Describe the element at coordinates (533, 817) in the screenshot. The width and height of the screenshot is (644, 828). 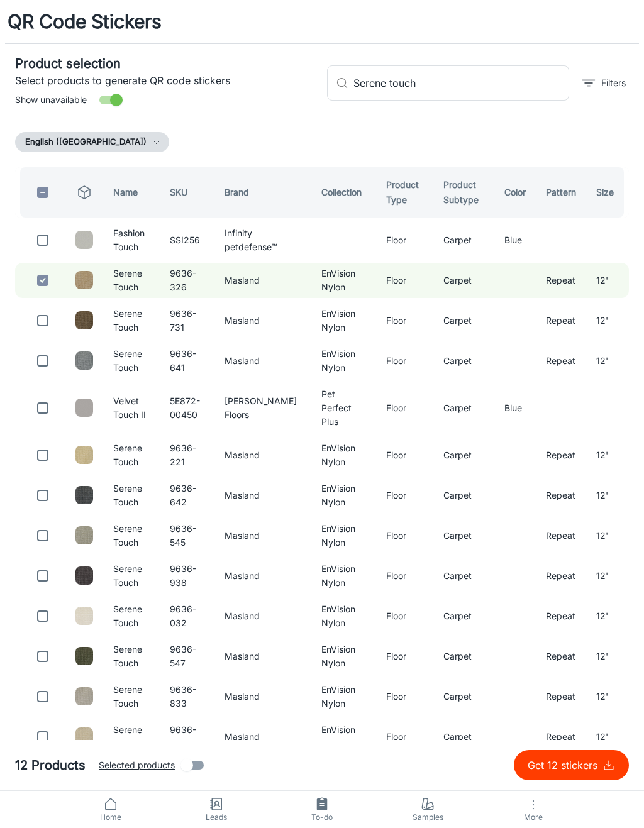
I see `span: More` at that location.